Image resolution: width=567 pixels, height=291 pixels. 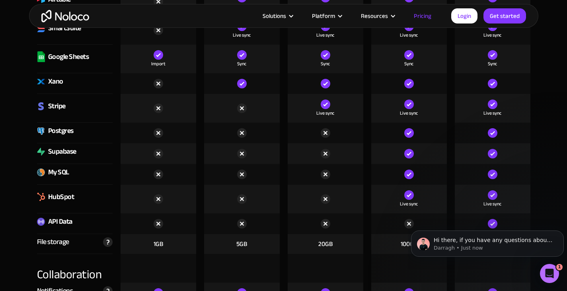 I want to click on div: File storage, so click(x=53, y=242).